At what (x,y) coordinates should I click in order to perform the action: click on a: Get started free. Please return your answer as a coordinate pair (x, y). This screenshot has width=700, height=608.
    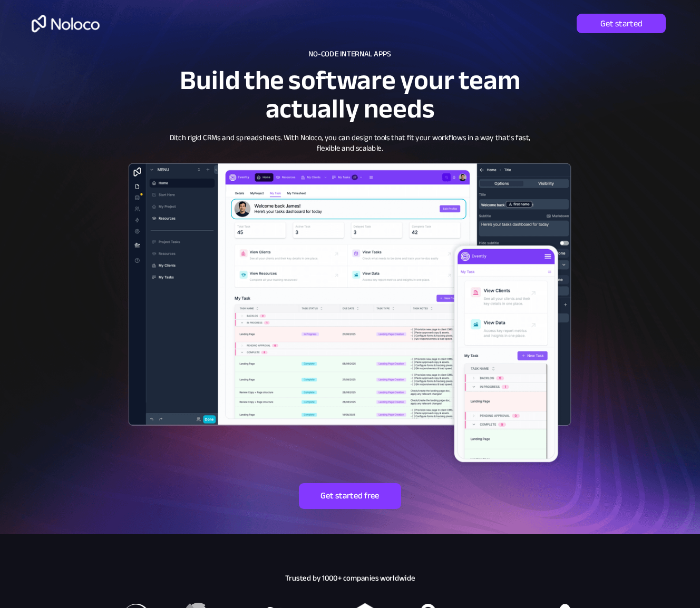
    Looking at the image, I should click on (350, 496).